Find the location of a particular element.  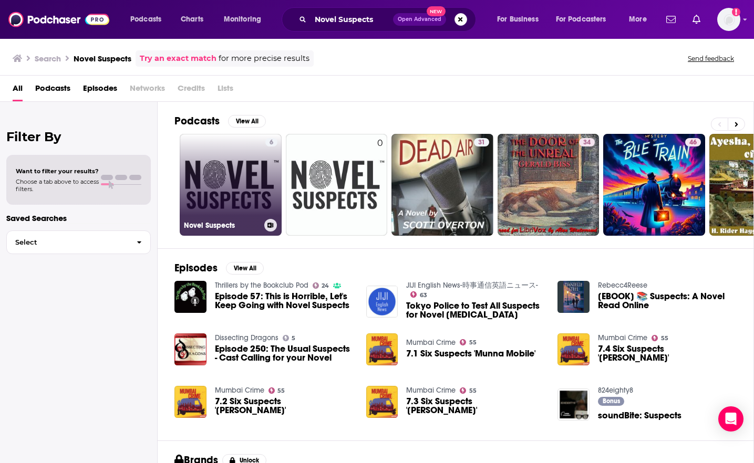

a: All is located at coordinates (17, 90).